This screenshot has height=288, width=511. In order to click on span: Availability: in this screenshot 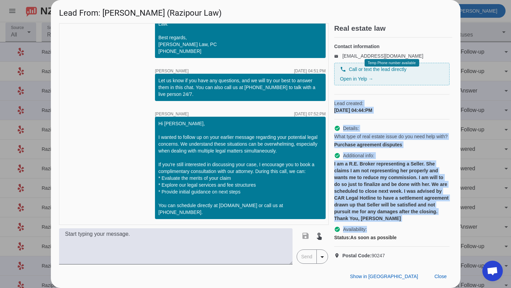, I will do `click(355, 229)`.